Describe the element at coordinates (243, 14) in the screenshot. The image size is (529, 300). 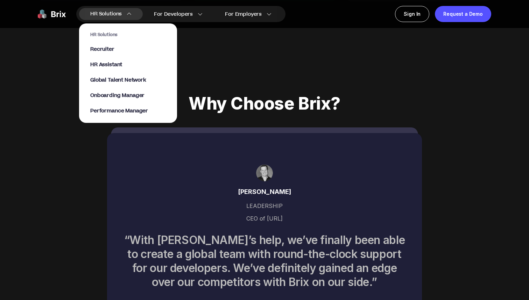
I see `span: For Employers` at that location.